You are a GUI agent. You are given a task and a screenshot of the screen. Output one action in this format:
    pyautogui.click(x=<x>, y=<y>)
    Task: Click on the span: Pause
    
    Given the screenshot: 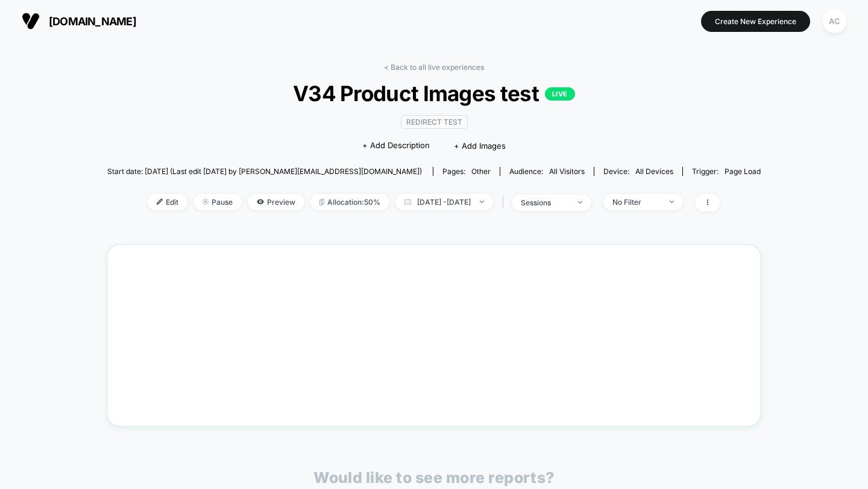 What is the action you would take?
    pyautogui.click(x=218, y=202)
    